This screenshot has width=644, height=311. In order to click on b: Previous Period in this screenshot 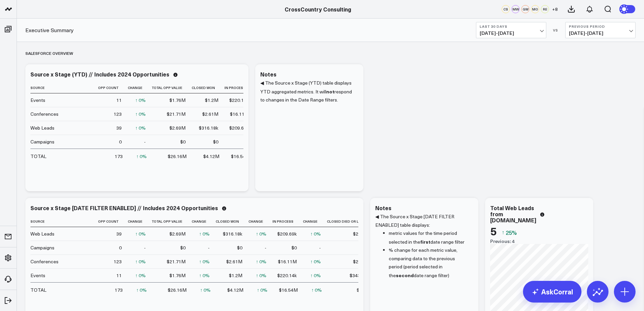, I will do `click(600, 26)`.